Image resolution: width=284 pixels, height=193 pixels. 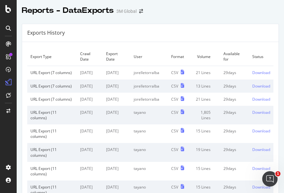 I want to click on td: 13 Lines, so click(x=204, y=86).